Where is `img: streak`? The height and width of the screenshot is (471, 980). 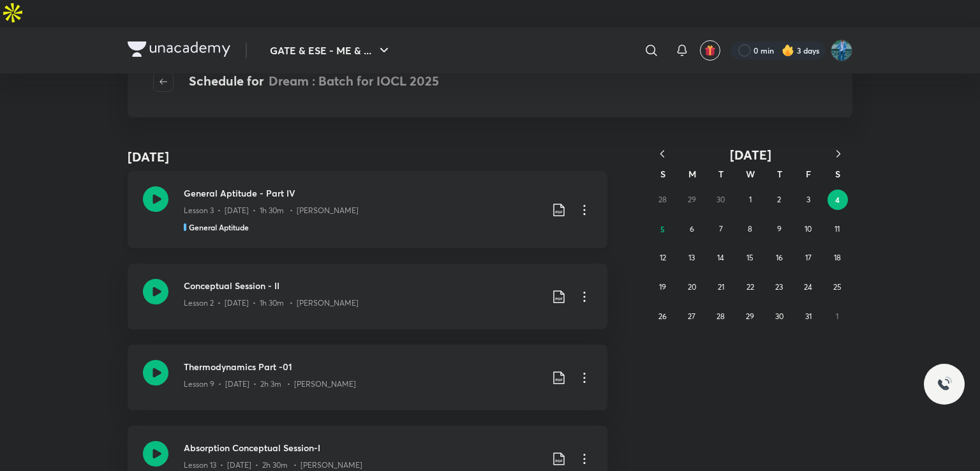 img: streak is located at coordinates (788, 50).